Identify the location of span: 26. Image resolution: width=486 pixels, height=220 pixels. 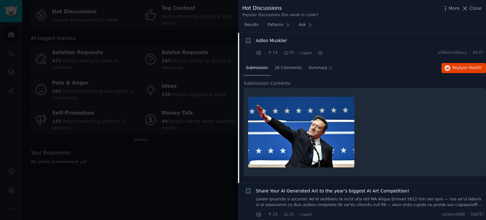
(289, 53).